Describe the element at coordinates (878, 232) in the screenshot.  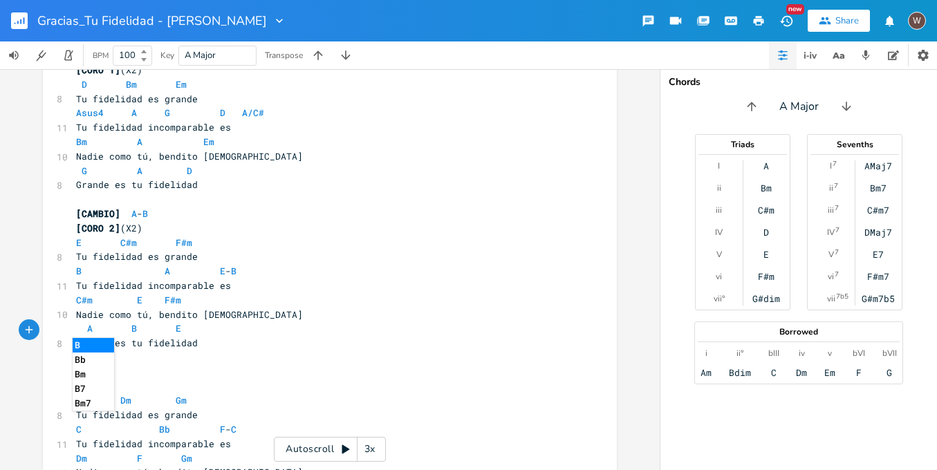
I see `div: DMaj7` at that location.